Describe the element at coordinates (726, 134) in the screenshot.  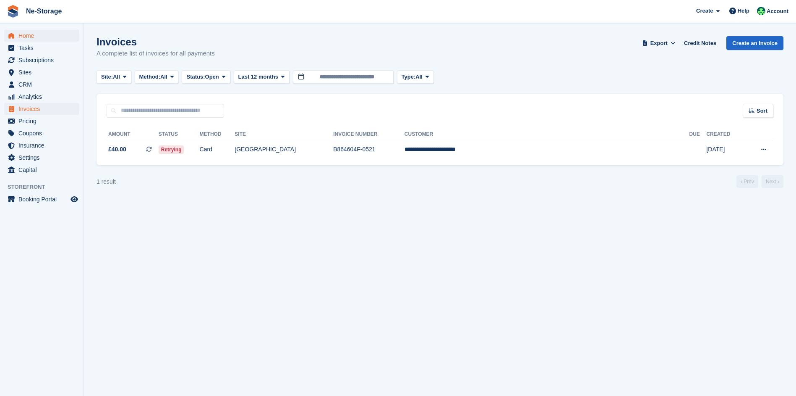
I see `th: Created` at that location.